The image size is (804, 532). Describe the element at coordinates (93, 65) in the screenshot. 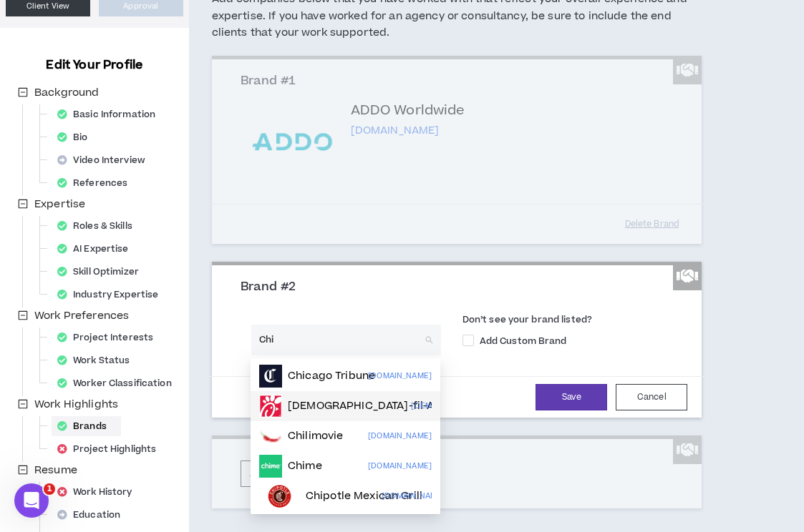

I see `h3: Edit Your Profile` at that location.